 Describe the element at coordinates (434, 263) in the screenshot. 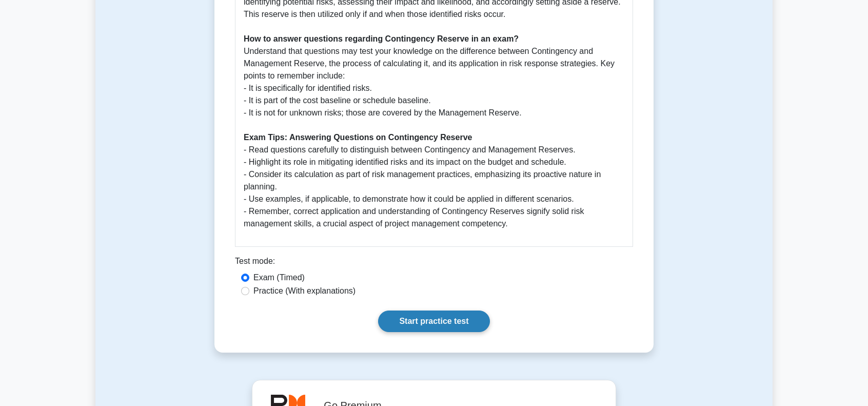

I see `div: Test mode:` at that location.